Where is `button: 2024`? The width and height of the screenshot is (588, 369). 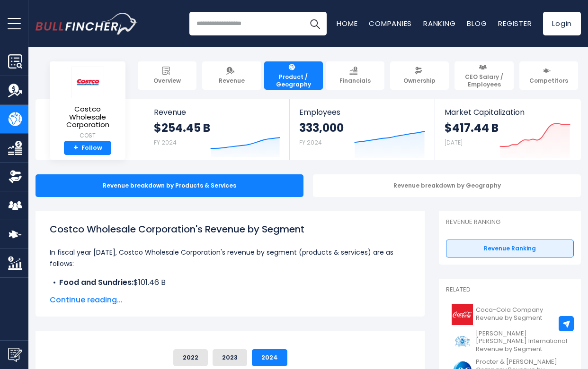 button: 2024 is located at coordinates (269, 358).